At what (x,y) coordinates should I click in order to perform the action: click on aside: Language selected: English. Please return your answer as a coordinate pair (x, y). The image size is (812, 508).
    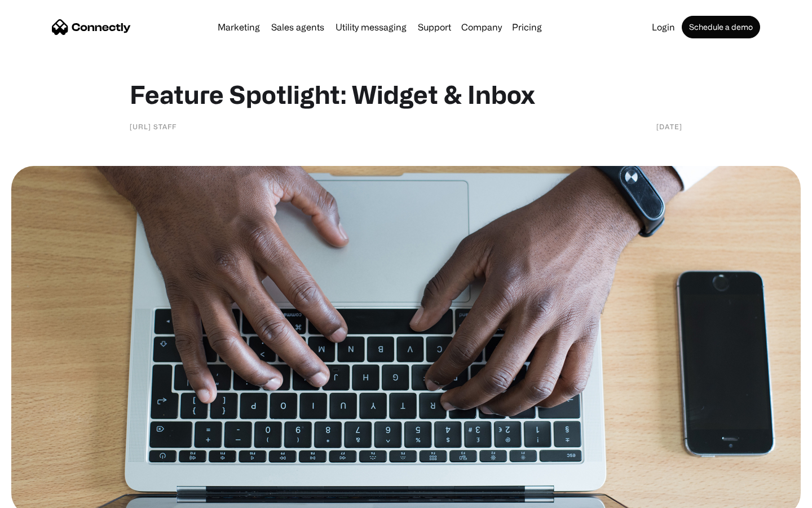
    Looking at the image, I should click on (40, 496).